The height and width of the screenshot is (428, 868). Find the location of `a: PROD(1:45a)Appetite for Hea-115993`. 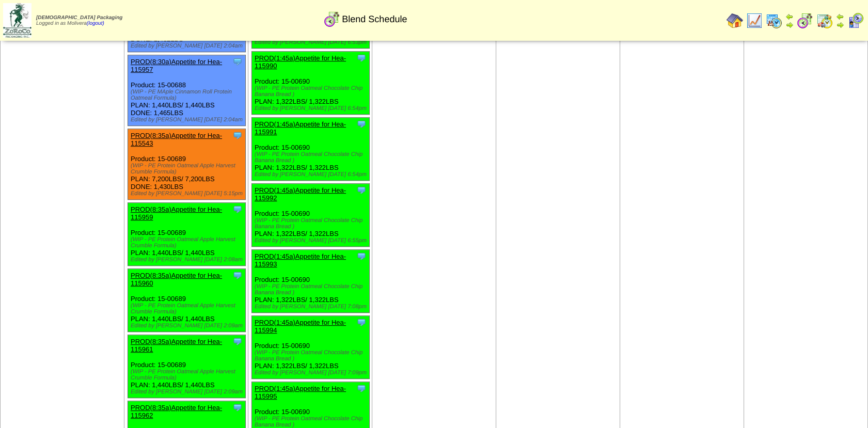

a: PROD(1:45a)Appetite for Hea-115993 is located at coordinates (300, 260).